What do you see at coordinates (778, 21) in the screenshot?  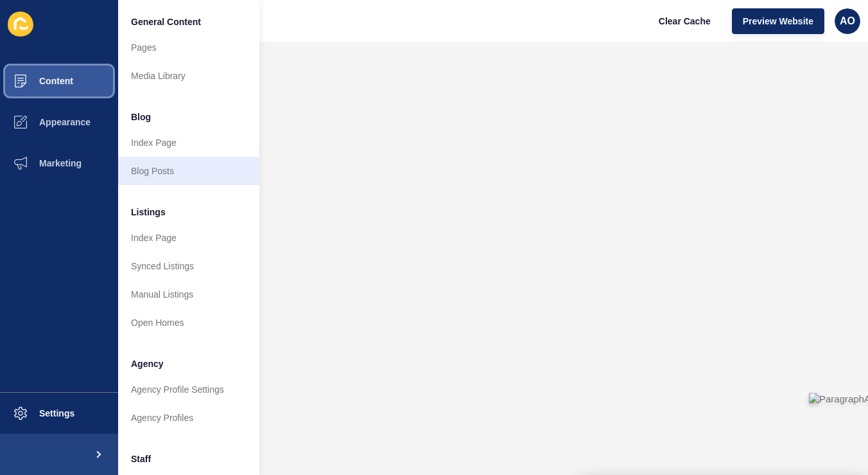 I see `button: Preview Website` at bounding box center [778, 21].